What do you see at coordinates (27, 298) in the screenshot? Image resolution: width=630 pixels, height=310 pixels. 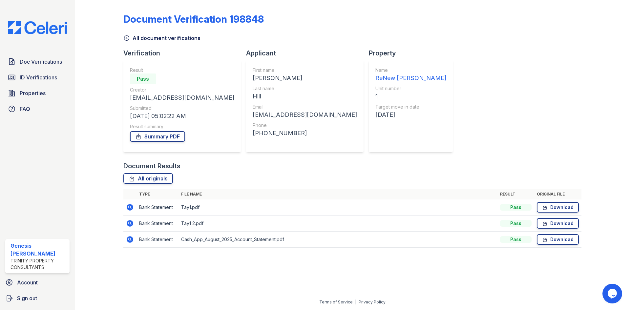 I see `span: Sign out` at bounding box center [27, 298].